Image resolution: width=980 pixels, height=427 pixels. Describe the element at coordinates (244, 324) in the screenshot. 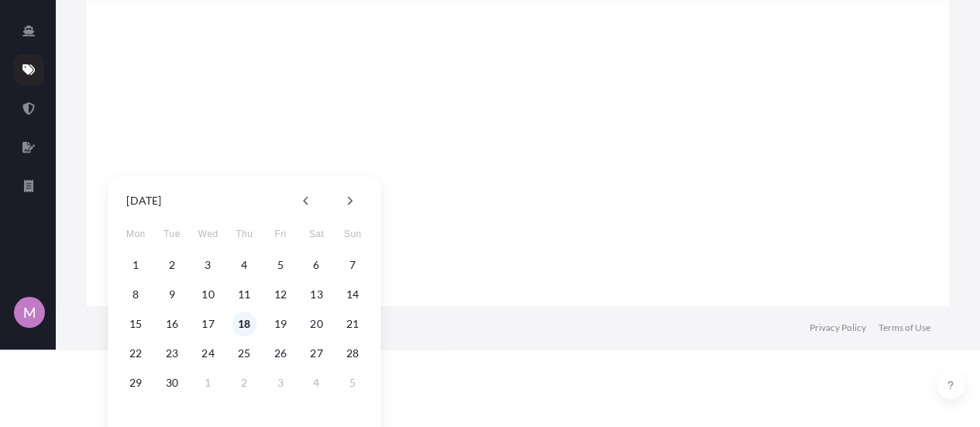

I see `button: 18` at that location.